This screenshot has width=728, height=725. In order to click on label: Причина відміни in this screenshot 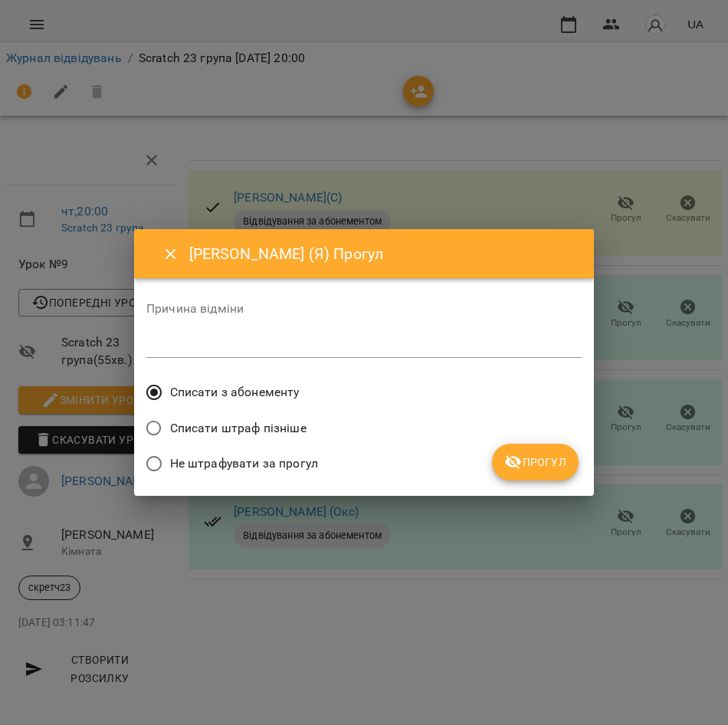, I will do `click(364, 309)`.